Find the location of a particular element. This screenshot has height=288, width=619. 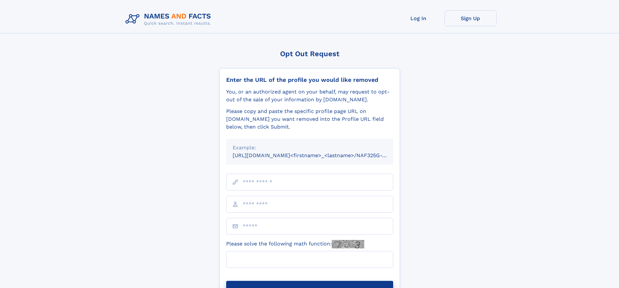

img: Logo Names and Facts is located at coordinates (170, 19).